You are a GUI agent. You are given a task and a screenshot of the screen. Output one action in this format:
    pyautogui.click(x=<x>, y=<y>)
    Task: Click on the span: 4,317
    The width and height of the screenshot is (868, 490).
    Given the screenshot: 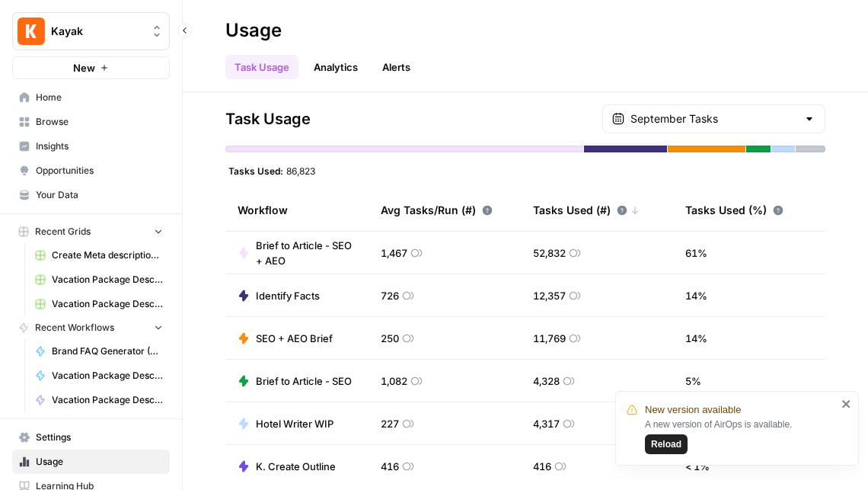 What is the action you would take?
    pyautogui.click(x=546, y=423)
    